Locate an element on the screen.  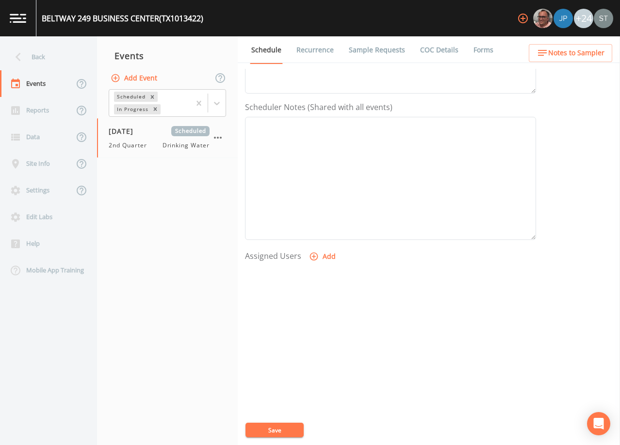
div: In Progress is located at coordinates (132, 109).